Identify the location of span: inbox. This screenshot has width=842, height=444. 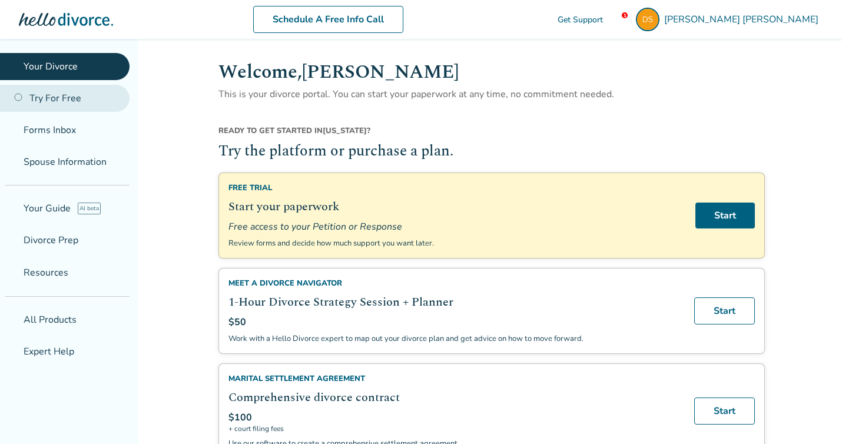
(12, 130).